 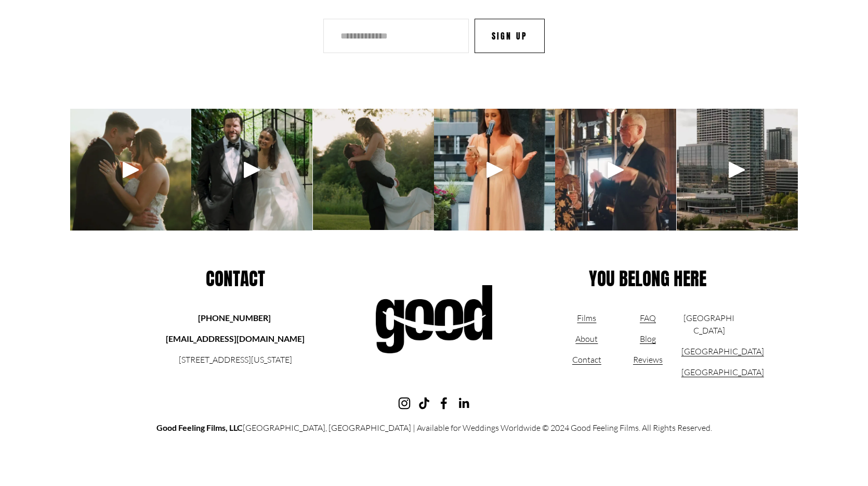 I want to click on a: Facebook, so click(x=444, y=403).